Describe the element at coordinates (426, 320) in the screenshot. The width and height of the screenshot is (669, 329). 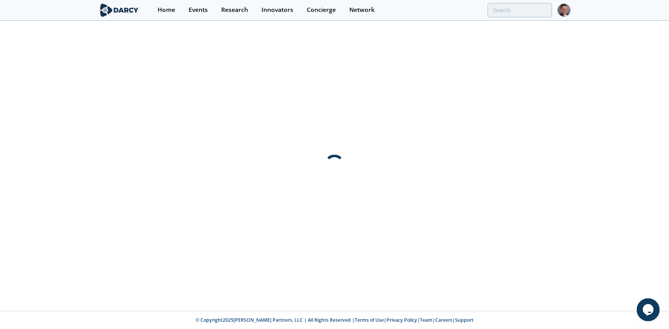
I see `a: Team` at that location.